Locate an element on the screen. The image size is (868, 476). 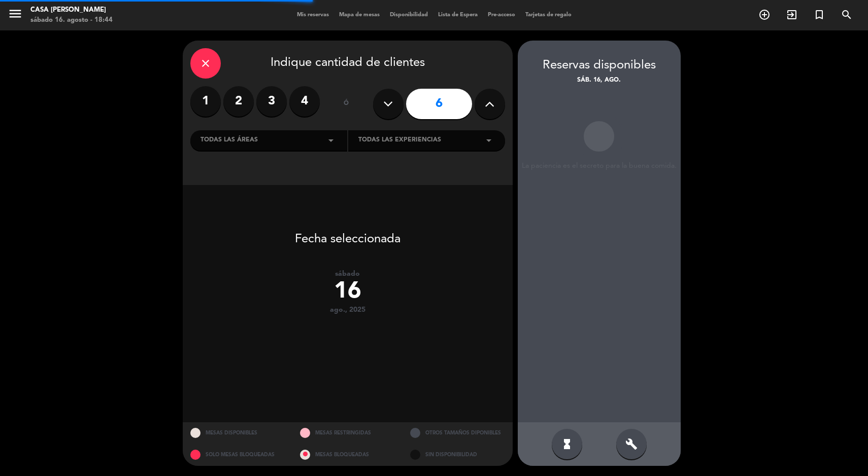
span: Todas las áreas is located at coordinates (229, 141).